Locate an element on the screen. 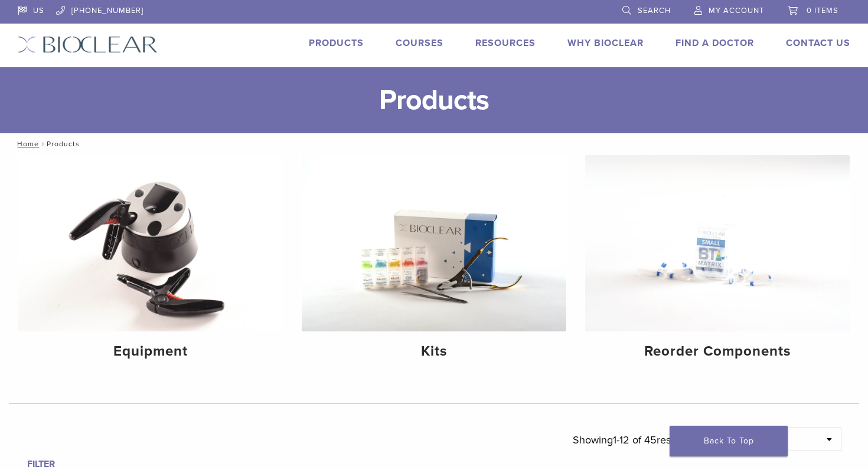 The width and height of the screenshot is (868, 470). a: Resources is located at coordinates (506, 43).